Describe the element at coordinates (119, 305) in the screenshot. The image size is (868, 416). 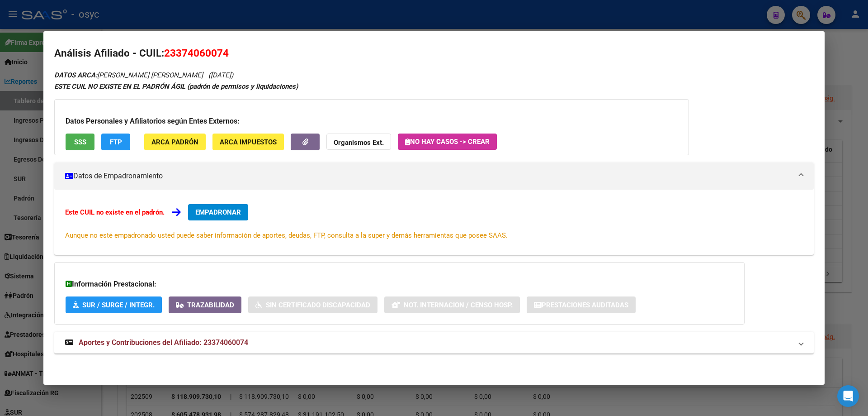
I see `span: SUR / SURGE / INTEGR.` at that location.